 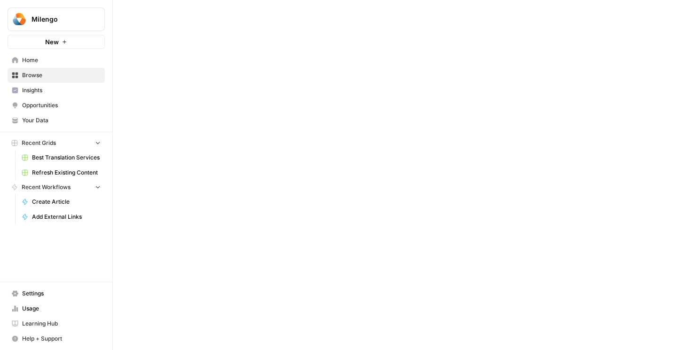 I want to click on span: Opportunities, so click(x=61, y=105).